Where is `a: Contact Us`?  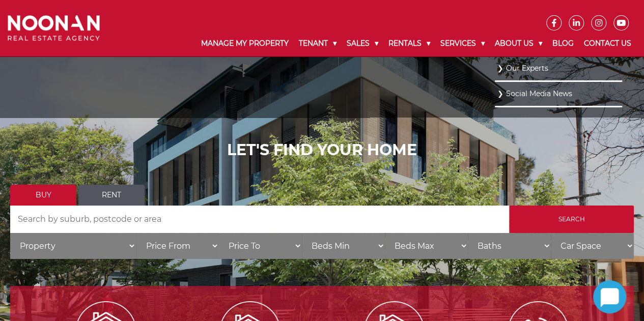 a: Contact Us is located at coordinates (607, 44).